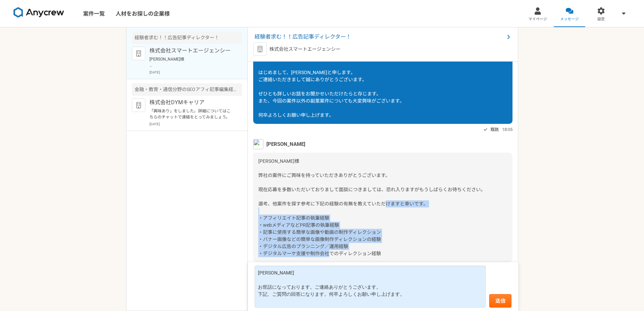 This screenshot has height=311, width=644. I want to click on span: 18:05, so click(508, 129).